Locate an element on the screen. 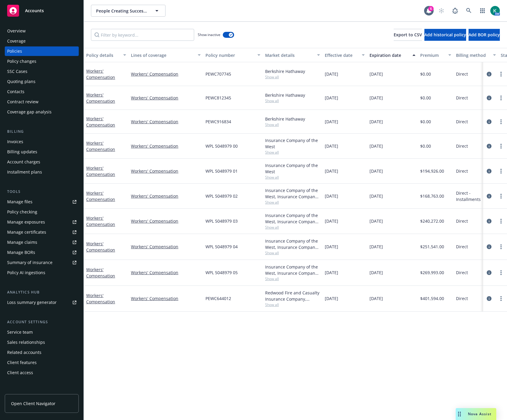 The width and height of the screenshot is (507, 420). a: Manage certificates is located at coordinates (42, 233).